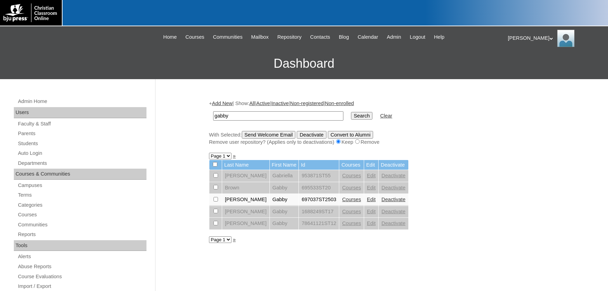 The width and height of the screenshot is (608, 291). Describe the element at coordinates (82, 124) in the screenshot. I see `a: Faculty & Staff` at that location.